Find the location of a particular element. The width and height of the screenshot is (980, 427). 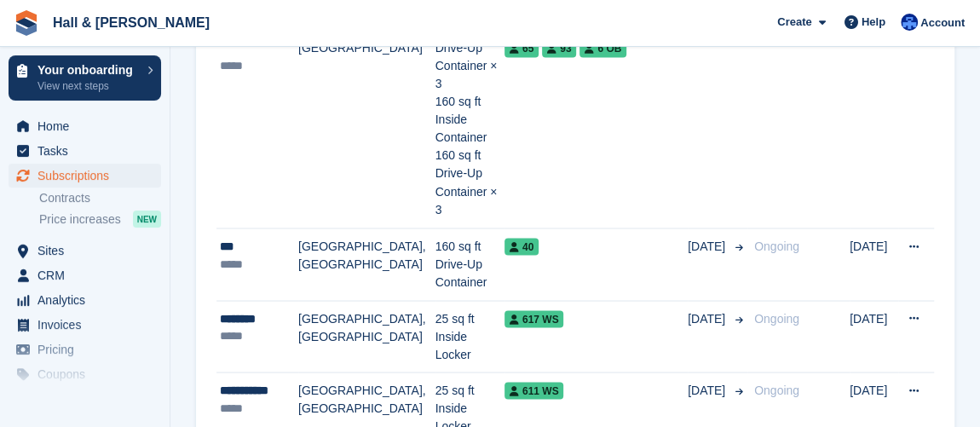

span: 40 is located at coordinates (521, 246).